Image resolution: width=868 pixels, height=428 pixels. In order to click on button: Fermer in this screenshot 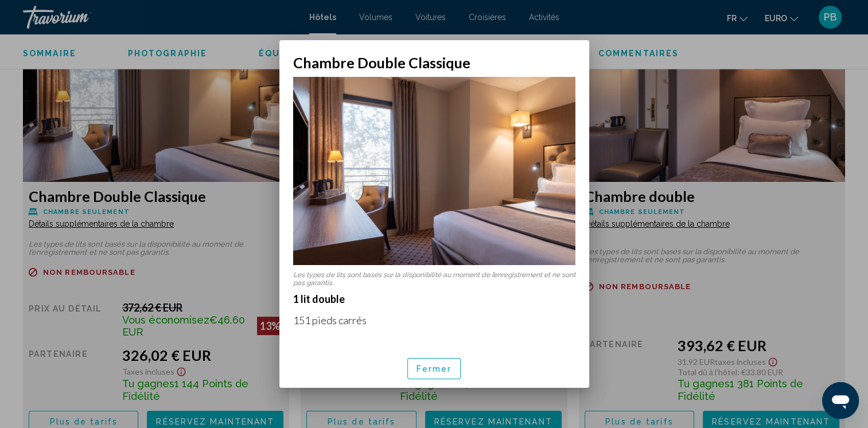, I will do `click(435, 368)`.